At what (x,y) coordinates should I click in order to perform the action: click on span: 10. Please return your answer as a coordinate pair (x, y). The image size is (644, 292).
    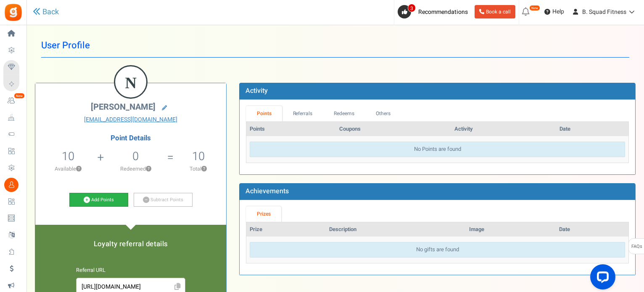
    Looking at the image, I should click on (68, 156).